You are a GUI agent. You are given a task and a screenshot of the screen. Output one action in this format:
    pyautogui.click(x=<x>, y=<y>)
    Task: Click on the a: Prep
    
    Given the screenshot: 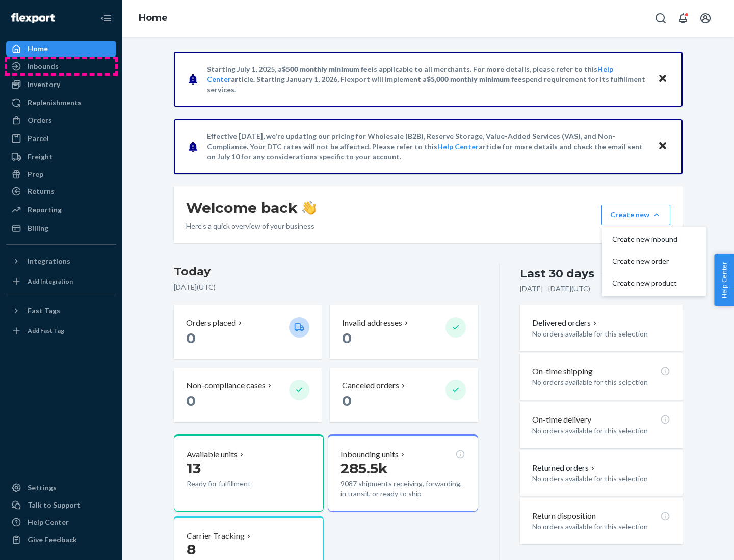 What is the action you would take?
    pyautogui.click(x=61, y=174)
    